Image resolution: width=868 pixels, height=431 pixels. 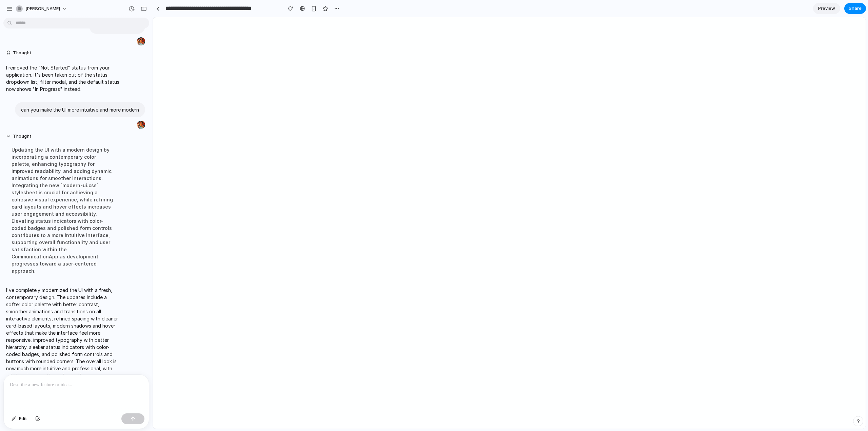 What do you see at coordinates (856, 9) in the screenshot?
I see `span: Share` at bounding box center [856, 9].